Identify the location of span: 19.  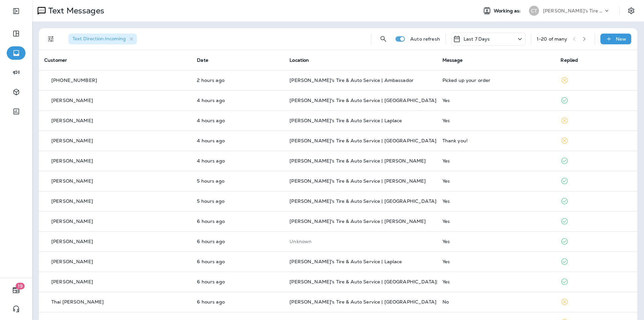
(20, 286).